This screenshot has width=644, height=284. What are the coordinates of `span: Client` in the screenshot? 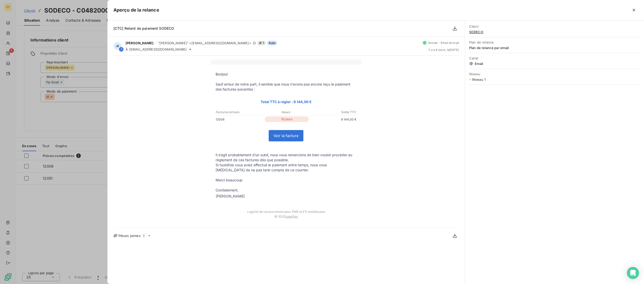 It's located at (554, 26).